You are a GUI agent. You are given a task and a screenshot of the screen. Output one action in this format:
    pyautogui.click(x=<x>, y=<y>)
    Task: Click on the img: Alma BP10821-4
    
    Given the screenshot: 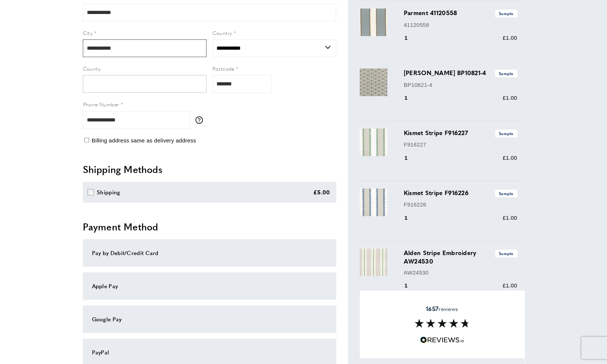 What is the action you would take?
    pyautogui.click(x=373, y=82)
    